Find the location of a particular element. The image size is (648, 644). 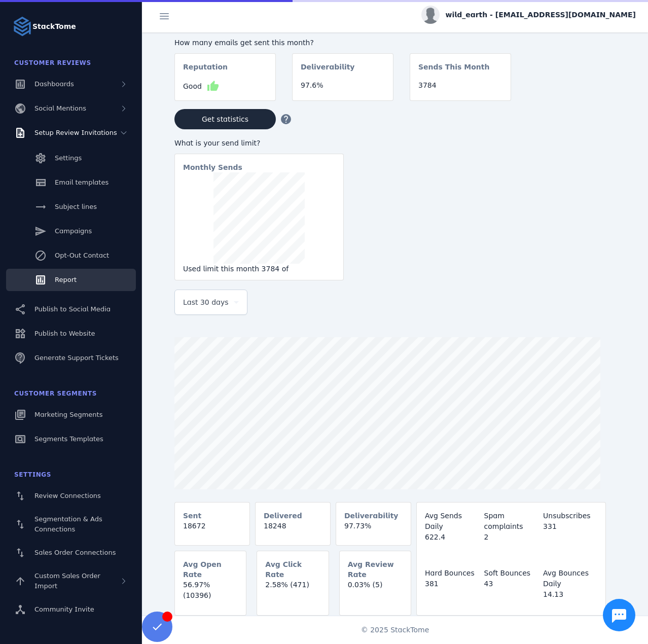

span: Social Mentions is located at coordinates (60, 108).